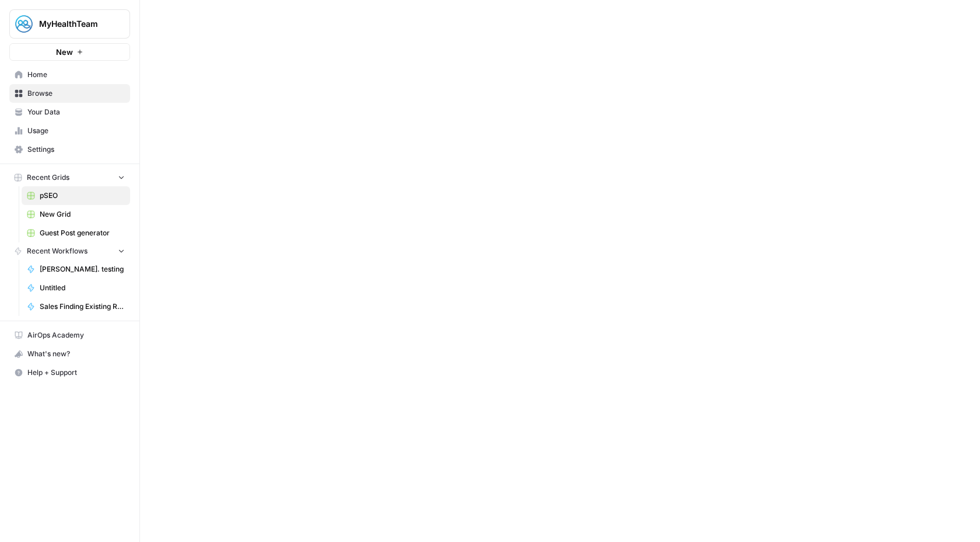 This screenshot has height=542, width=980. I want to click on span: pSEO, so click(83, 195).